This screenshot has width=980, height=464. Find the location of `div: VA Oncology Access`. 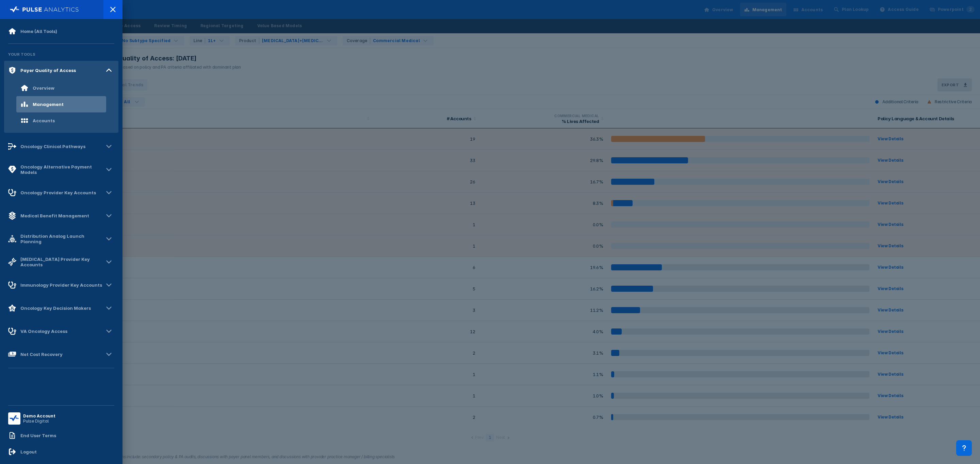

div: VA Oncology Access is located at coordinates (44, 332).